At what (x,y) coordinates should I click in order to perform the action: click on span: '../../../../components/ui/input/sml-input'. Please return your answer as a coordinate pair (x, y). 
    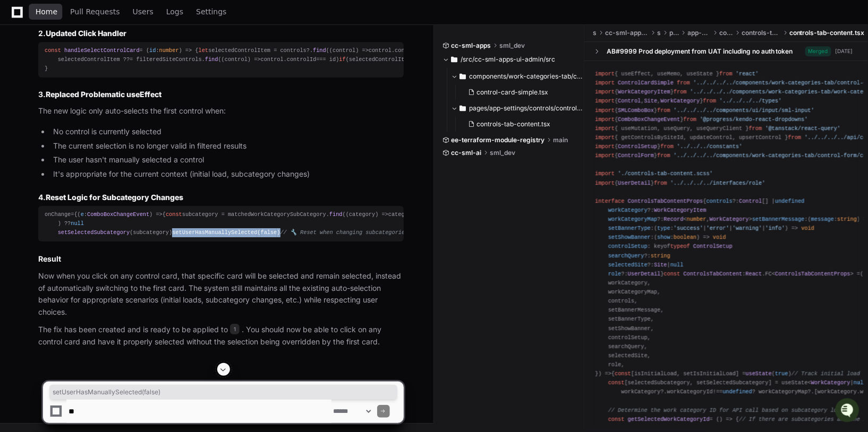
    Looking at the image, I should click on (743, 110).